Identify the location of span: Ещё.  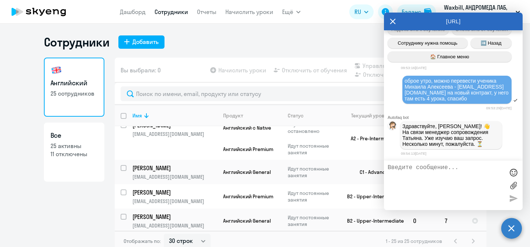
(288, 12).